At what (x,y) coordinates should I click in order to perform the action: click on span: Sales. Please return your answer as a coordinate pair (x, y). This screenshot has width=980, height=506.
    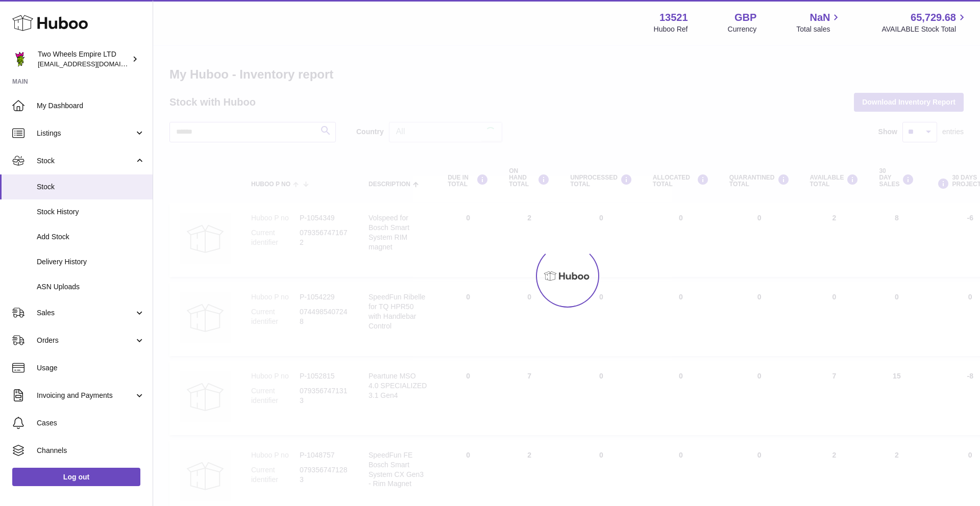
    Looking at the image, I should click on (85, 312).